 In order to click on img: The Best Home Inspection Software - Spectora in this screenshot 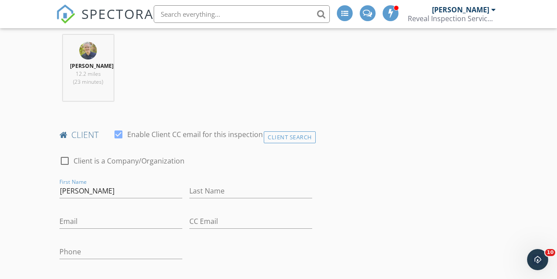, I will do `click(66, 14)`.